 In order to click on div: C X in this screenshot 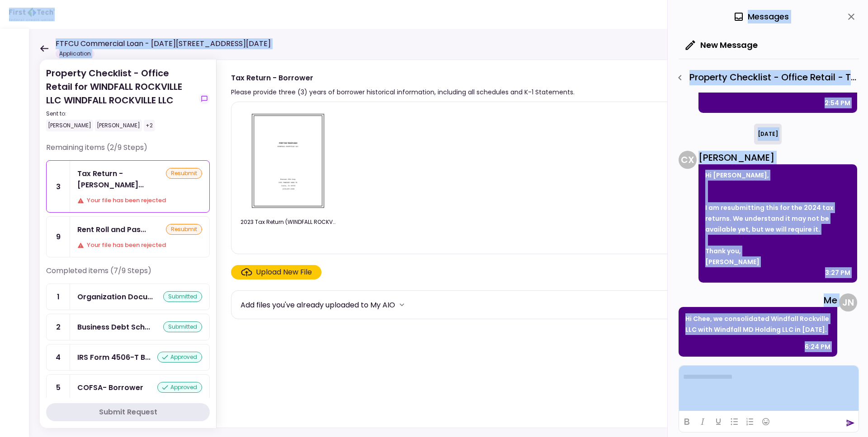, I will do `click(688, 160)`.